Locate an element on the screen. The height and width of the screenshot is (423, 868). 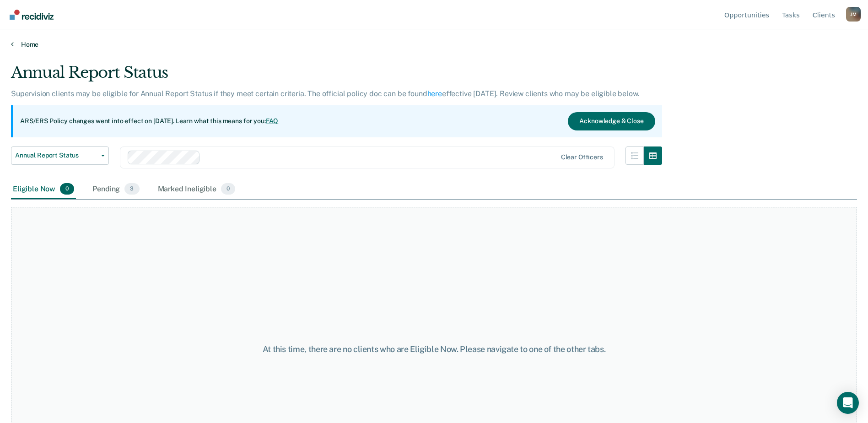
a: FAQ is located at coordinates (272, 121).